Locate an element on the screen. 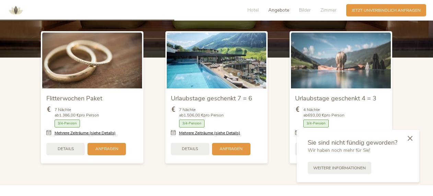 The height and width of the screenshot is (196, 433). span: Zimmer is located at coordinates (328, 10).